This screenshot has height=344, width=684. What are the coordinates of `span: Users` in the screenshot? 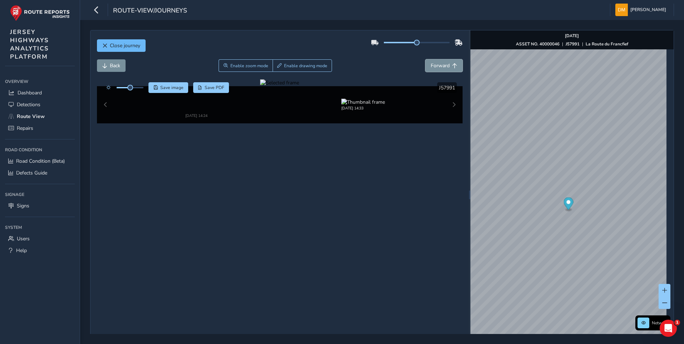 It's located at (23, 239).